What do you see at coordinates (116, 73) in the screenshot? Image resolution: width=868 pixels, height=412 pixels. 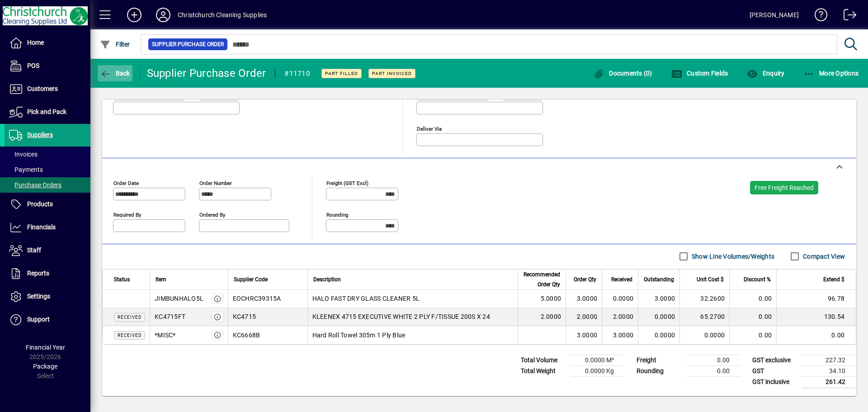 I see `app-page-header-button: Back` at bounding box center [116, 73].